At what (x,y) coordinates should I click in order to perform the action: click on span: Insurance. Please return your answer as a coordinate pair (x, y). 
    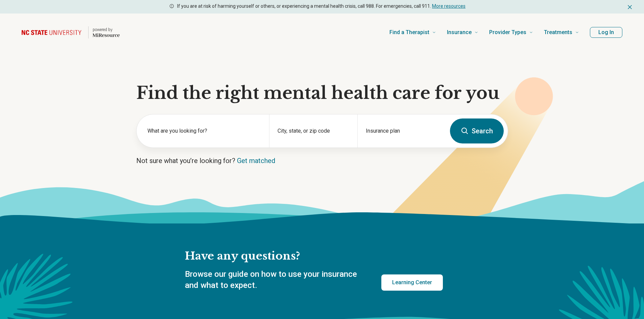
    Looking at the image, I should click on (459, 32).